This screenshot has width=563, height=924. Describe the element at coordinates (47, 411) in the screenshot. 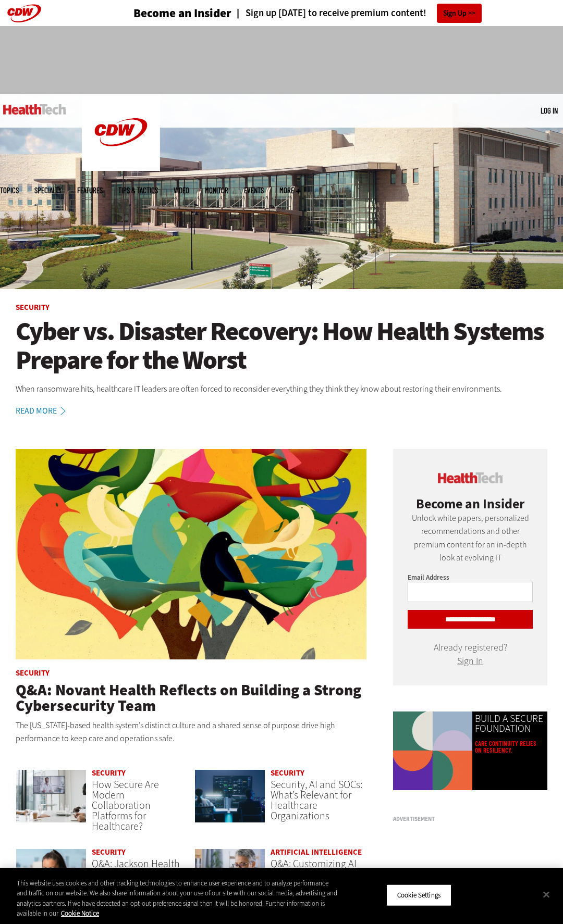

I see `a: Read More` at that location.